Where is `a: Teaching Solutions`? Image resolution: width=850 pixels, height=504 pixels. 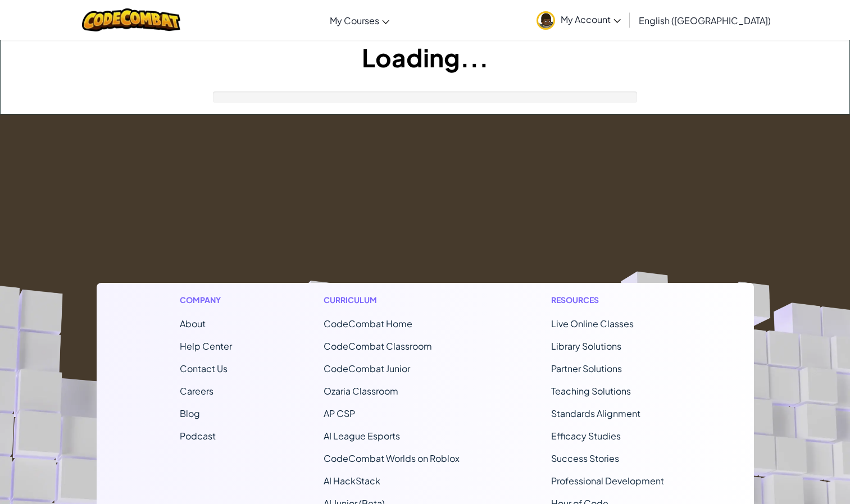 a: Teaching Solutions is located at coordinates (591, 391).